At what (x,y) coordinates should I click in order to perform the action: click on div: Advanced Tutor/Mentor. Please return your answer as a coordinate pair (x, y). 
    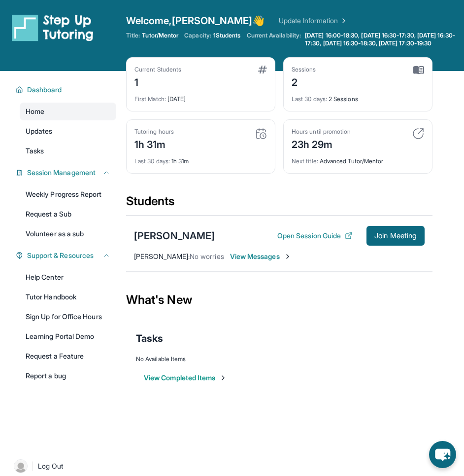
    Looking at the image, I should click on (358, 158).